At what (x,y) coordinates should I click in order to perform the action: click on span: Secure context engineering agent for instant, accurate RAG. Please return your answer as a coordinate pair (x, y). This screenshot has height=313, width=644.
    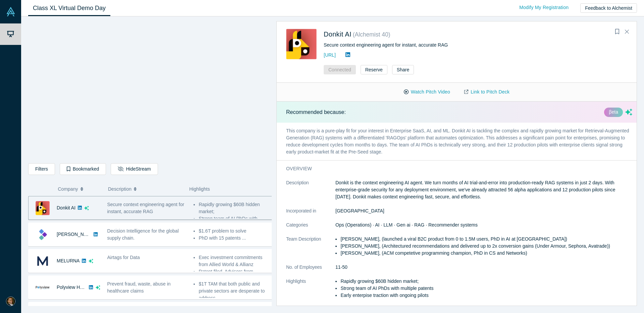
    Looking at the image, I should click on (146, 208).